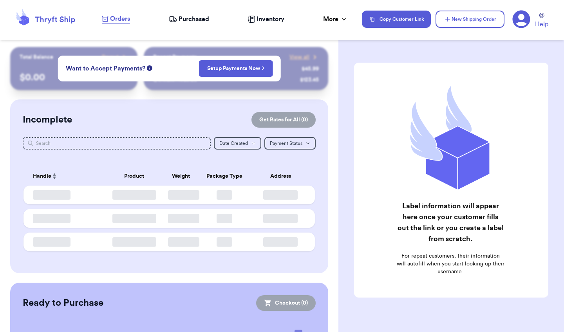  Describe the element at coordinates (286, 143) in the screenshot. I see `span: Payment Status` at that location.